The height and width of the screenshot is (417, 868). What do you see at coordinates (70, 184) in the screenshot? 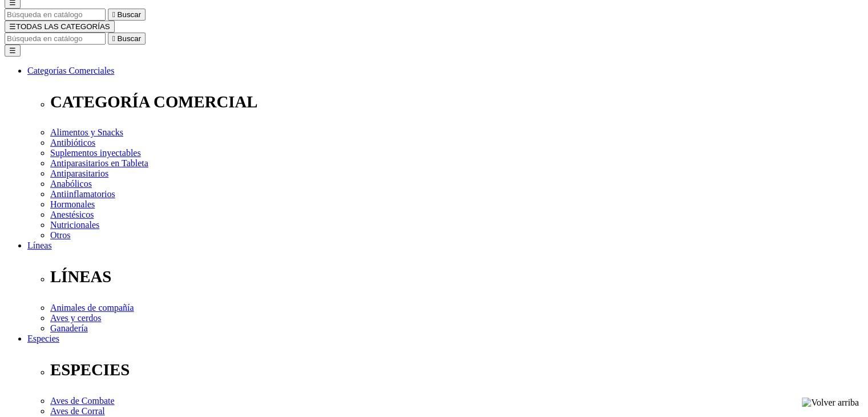
I see `span: Anabólicos` at bounding box center [70, 184].